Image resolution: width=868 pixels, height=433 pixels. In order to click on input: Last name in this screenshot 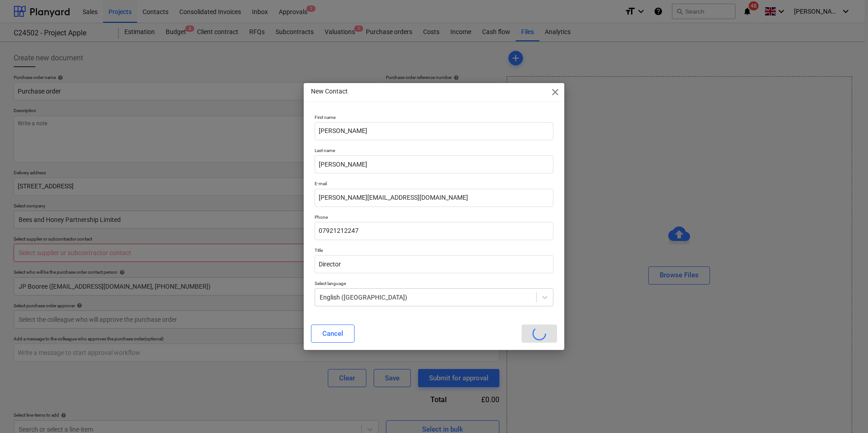, I will do `click(434, 164)`.